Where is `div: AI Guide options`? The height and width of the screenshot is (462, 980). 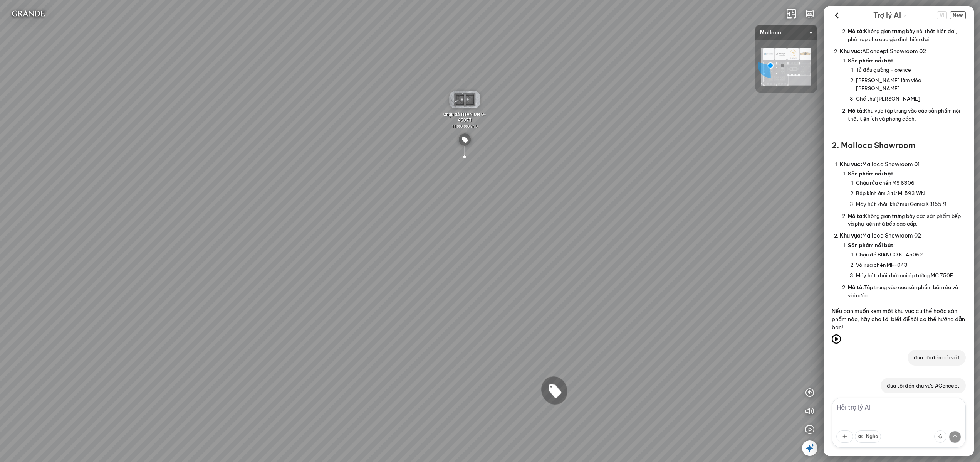 div: AI Guide options is located at coordinates (891, 15).